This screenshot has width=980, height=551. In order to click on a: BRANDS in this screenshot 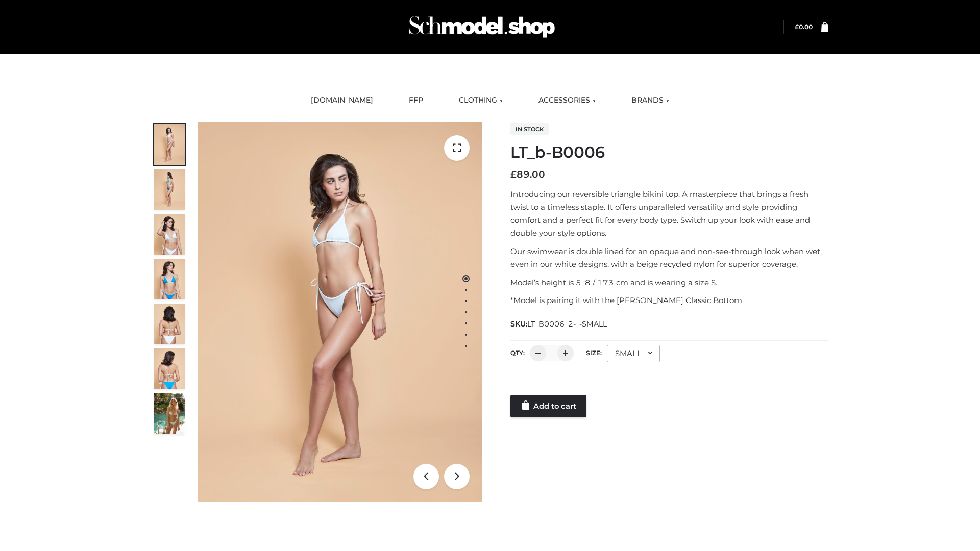, I will do `click(650, 101)`.